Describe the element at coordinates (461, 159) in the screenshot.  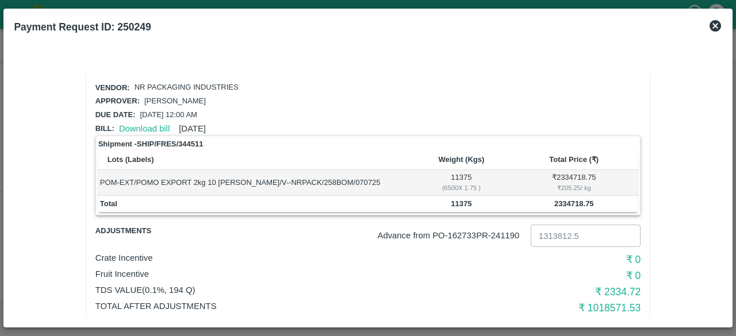
I see `b: Weight (Kgs)` at that location.